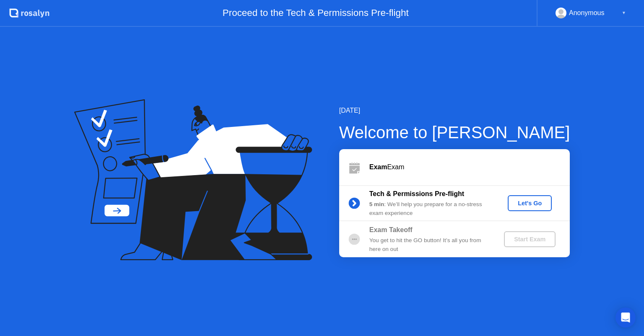 Image resolution: width=644 pixels, height=336 pixels. I want to click on b: Exam Takeoff, so click(391, 229).